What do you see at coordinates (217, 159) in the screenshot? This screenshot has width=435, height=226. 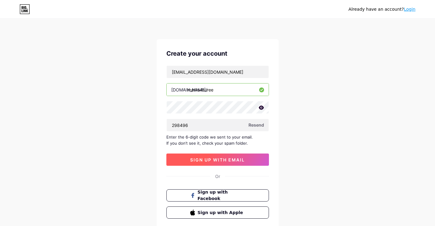 I see `span: sign up with email` at bounding box center [217, 159].